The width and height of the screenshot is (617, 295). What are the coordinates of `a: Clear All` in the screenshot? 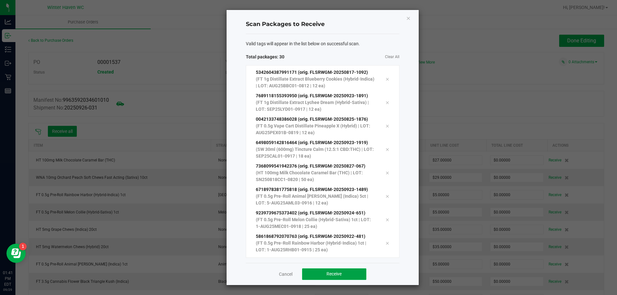 It's located at (392, 57).